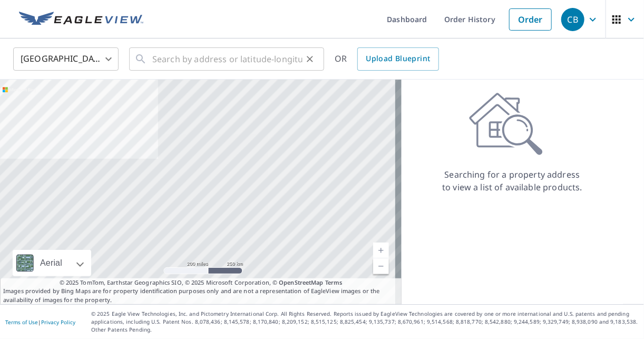 The height and width of the screenshot is (339, 644). What do you see at coordinates (381, 266) in the screenshot?
I see `a: Current Level 5, Zoom Out` at bounding box center [381, 266].